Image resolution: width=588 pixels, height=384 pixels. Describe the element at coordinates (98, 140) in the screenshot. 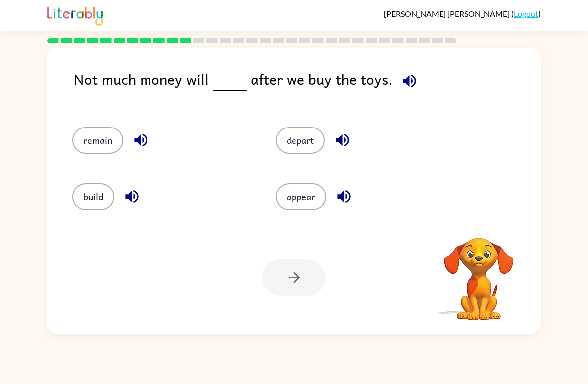

I see `button: remain` at that location.